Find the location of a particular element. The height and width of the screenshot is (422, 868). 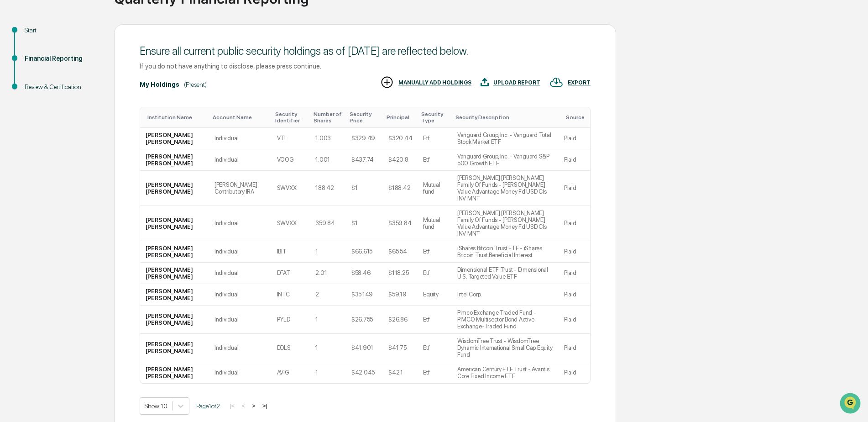

td: $41.75 is located at coordinates (400, 348).